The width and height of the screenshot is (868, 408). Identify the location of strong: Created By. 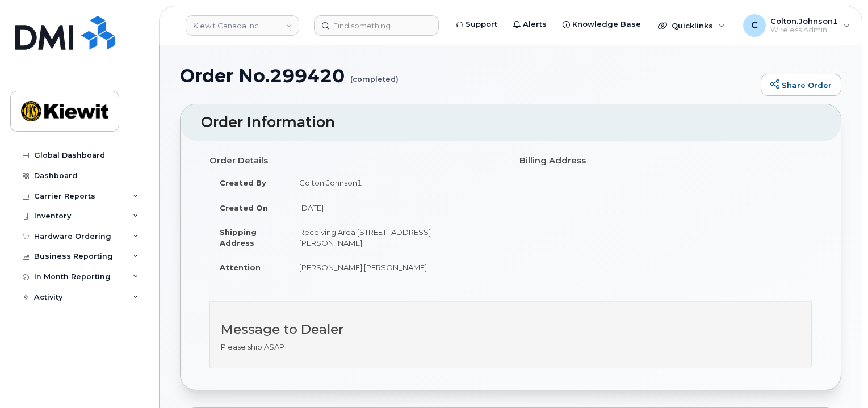
(243, 183).